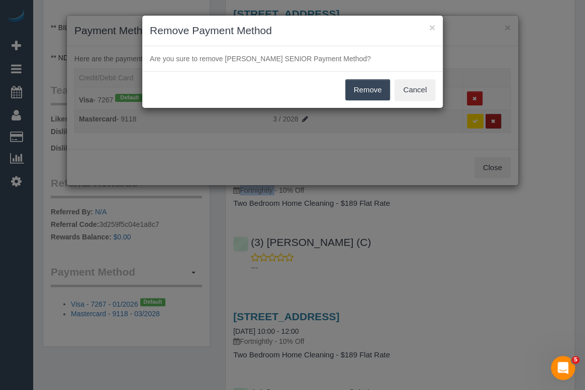 Image resolution: width=585 pixels, height=390 pixels. I want to click on sui-modal: Remove Payment Method, so click(292, 62).